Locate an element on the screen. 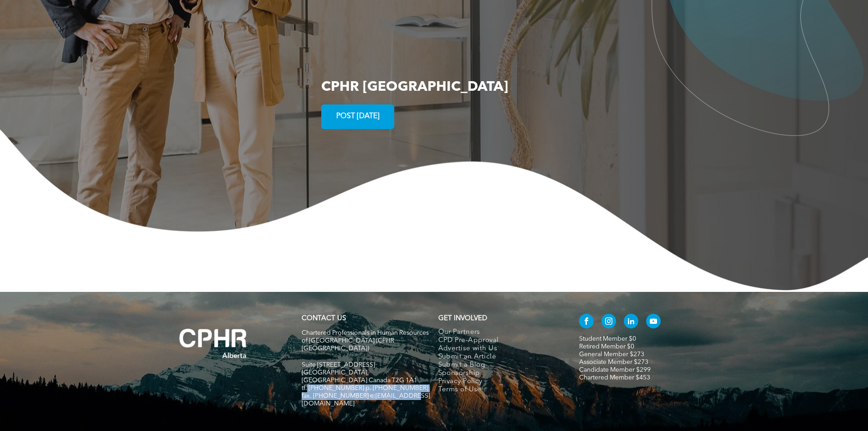 This screenshot has width=868, height=431. a: Terms of Use is located at coordinates (499, 390).